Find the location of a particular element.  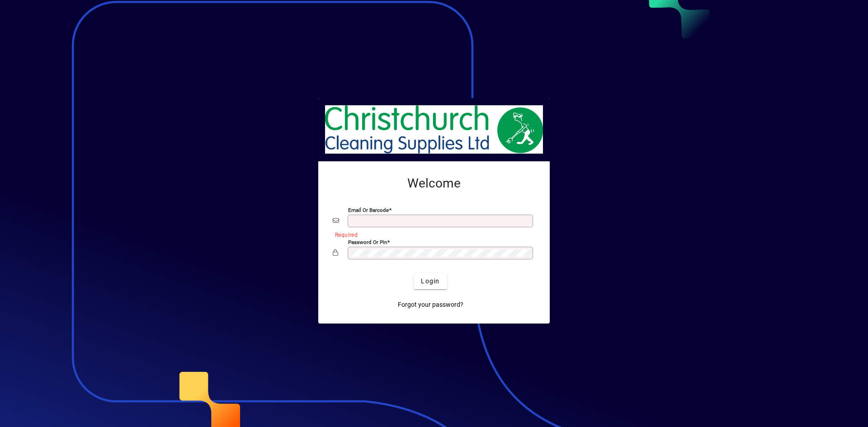

span: Login is located at coordinates (430, 280).